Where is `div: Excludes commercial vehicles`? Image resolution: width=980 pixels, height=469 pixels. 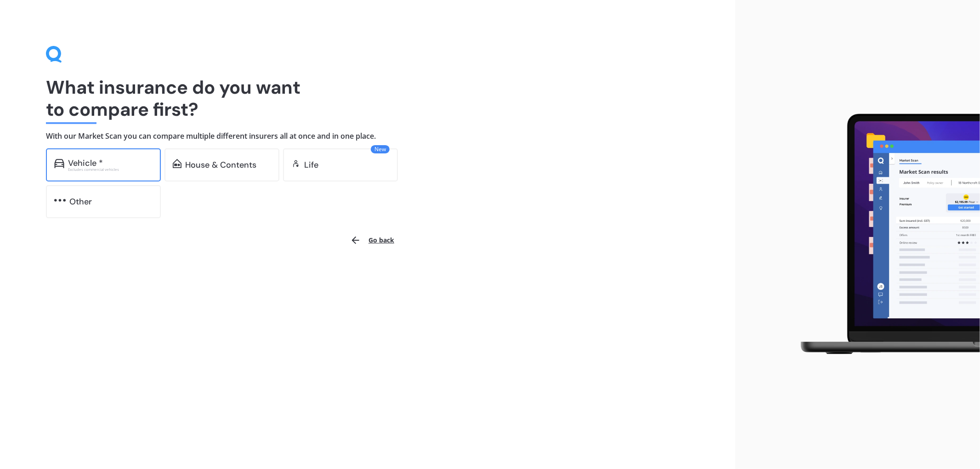 div: Excludes commercial vehicles is located at coordinates (111, 170).